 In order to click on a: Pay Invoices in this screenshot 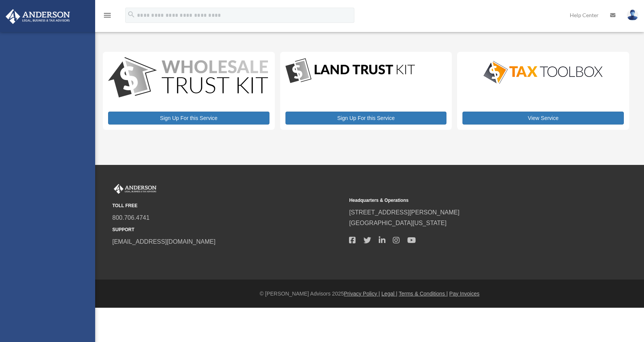, I will do `click(464, 294)`.